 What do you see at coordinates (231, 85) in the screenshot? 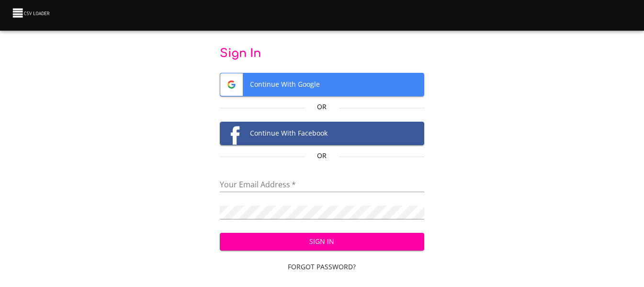
I see `img: Google logo` at bounding box center [231, 85].